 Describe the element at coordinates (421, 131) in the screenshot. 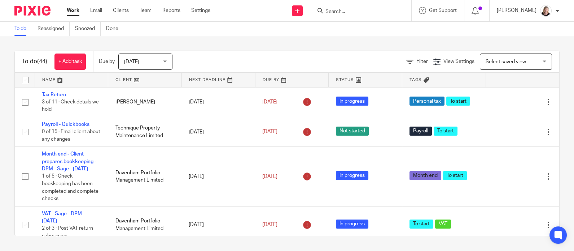

I see `span: Payroll` at that location.